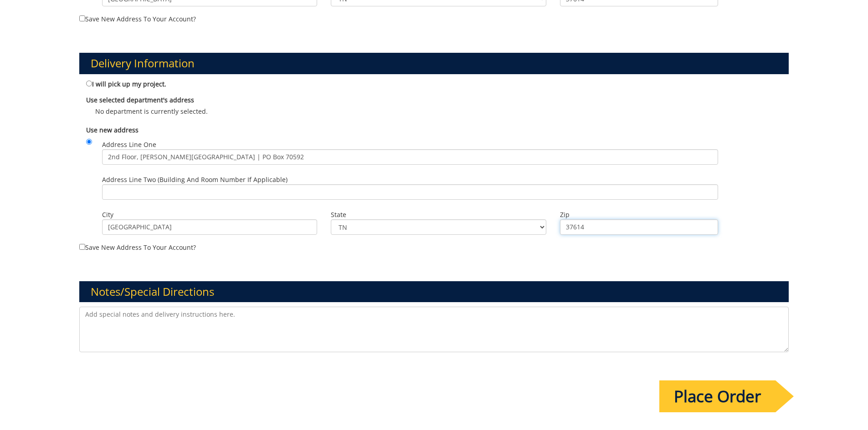  What do you see at coordinates (127, 84) in the screenshot?
I see `label: I will pick up my project.` at bounding box center [127, 84].